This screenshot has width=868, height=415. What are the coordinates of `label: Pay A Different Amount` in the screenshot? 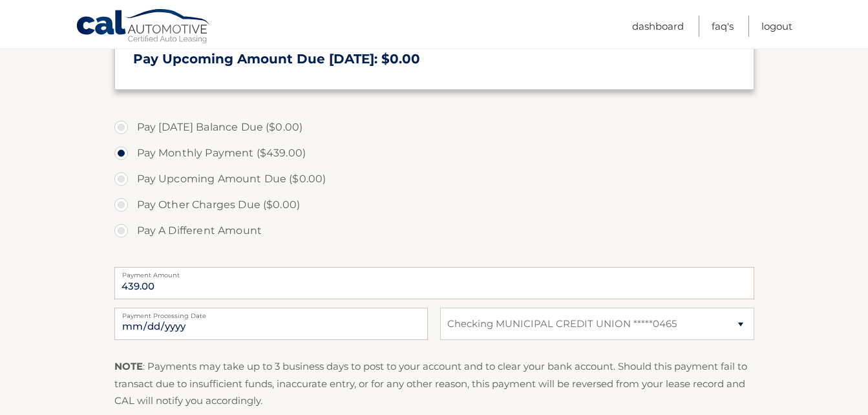 It's located at (434, 231).